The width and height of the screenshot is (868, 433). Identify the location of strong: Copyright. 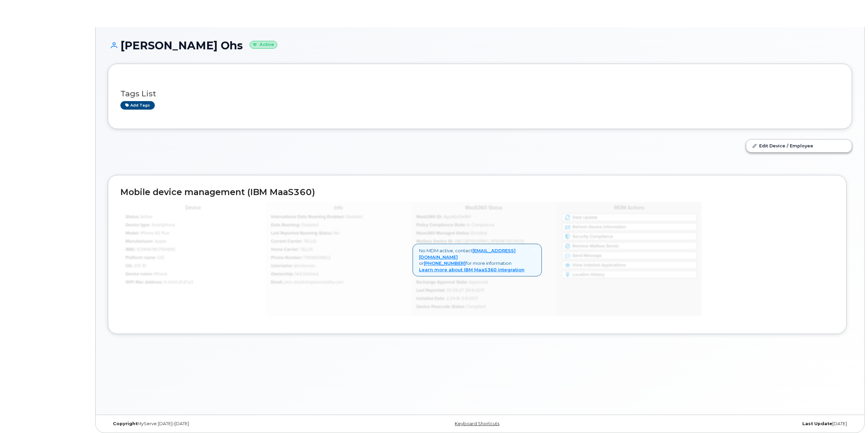
(126, 423).